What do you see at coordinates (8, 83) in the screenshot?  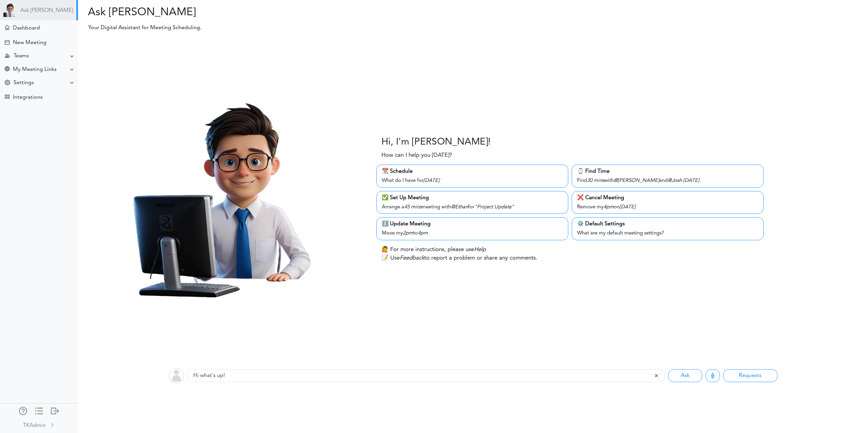 I see `div: Change Settings` at bounding box center [8, 83].